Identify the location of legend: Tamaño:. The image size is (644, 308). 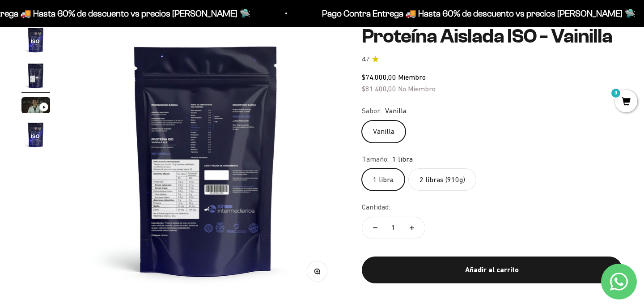
(376, 159).